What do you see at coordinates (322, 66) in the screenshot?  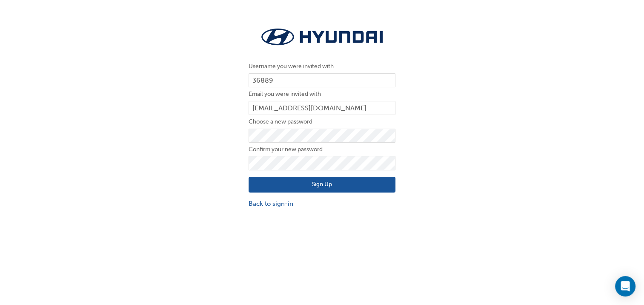 I see `label: Username you were invited with` at bounding box center [322, 66].